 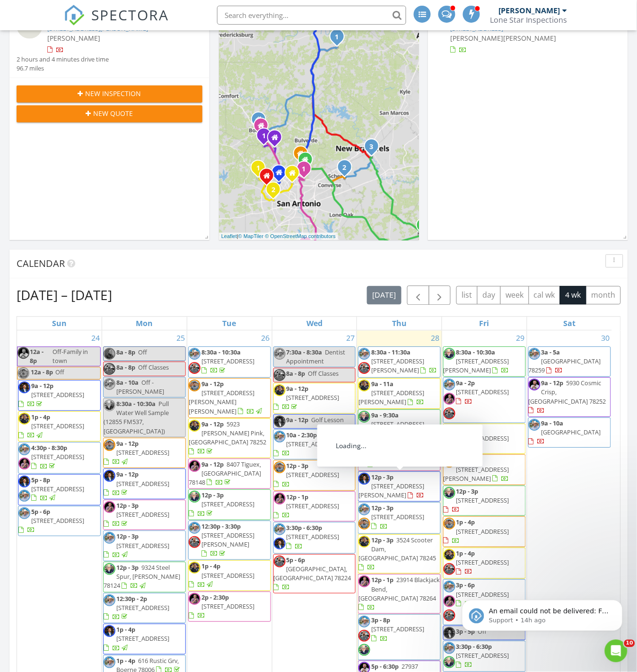 I want to click on div: 8606 White Shadow , San Antonio TX 78240, so click(x=282, y=175).